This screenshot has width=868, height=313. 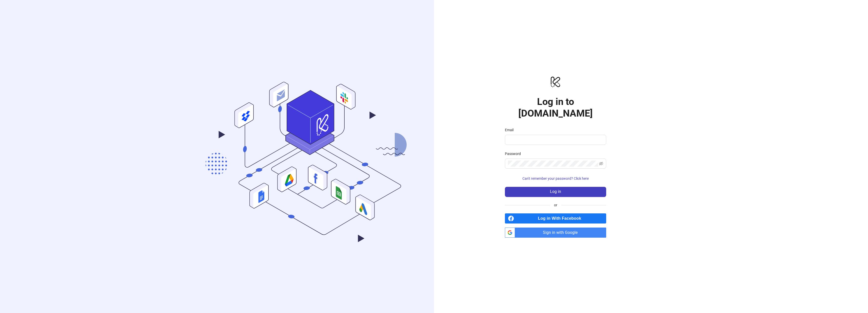 What do you see at coordinates (515, 154) in the screenshot?
I see `label: Password` at bounding box center [515, 154].